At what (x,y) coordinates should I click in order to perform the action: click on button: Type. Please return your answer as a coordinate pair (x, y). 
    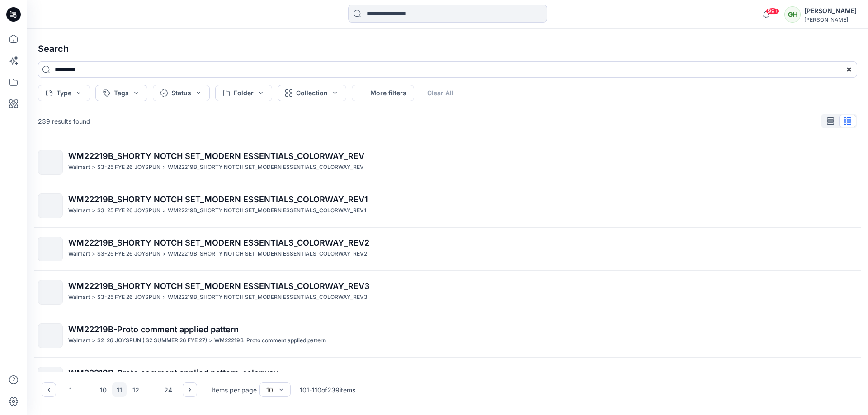
    Looking at the image, I should click on (64, 93).